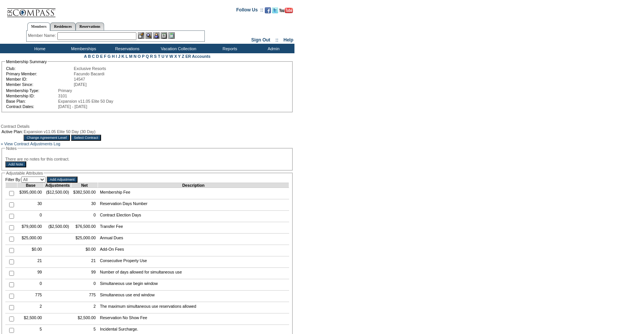  I want to click on td: Simultaneous use begin window, so click(193, 284).